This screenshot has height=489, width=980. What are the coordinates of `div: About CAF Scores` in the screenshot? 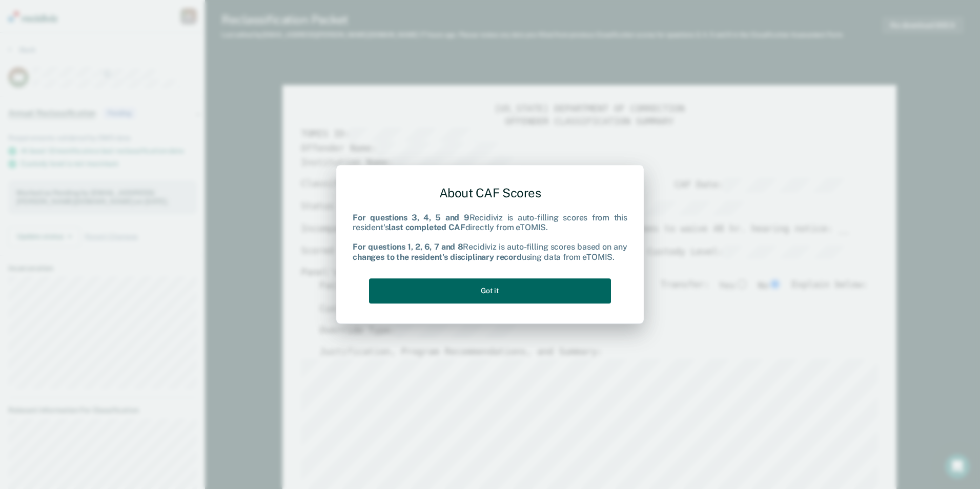 It's located at (490, 193).